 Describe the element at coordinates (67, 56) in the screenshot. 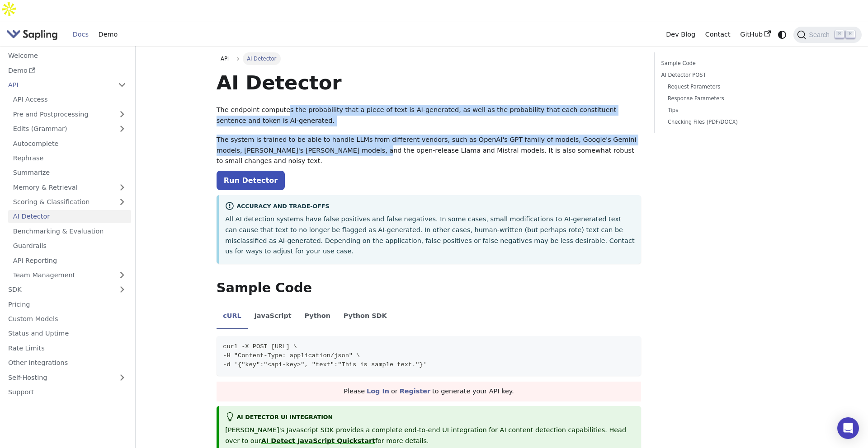

I see `a: Welcome` at that location.